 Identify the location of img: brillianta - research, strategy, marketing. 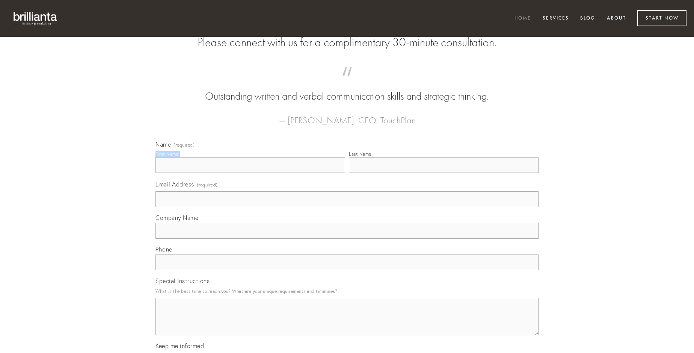
(36, 18).